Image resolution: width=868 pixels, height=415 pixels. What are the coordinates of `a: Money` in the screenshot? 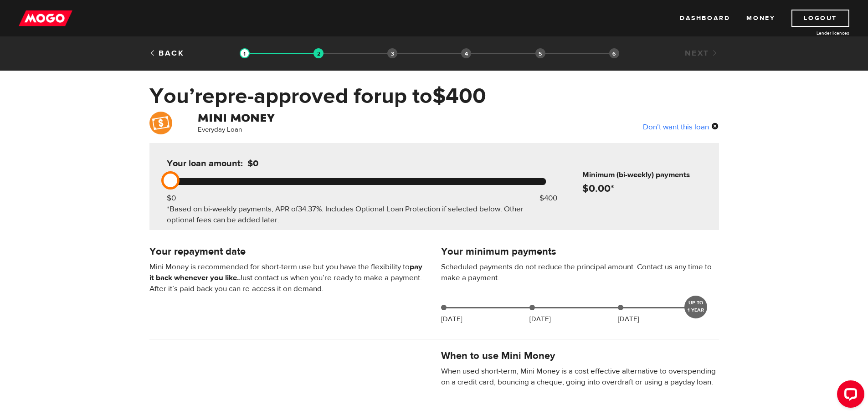 It's located at (761, 18).